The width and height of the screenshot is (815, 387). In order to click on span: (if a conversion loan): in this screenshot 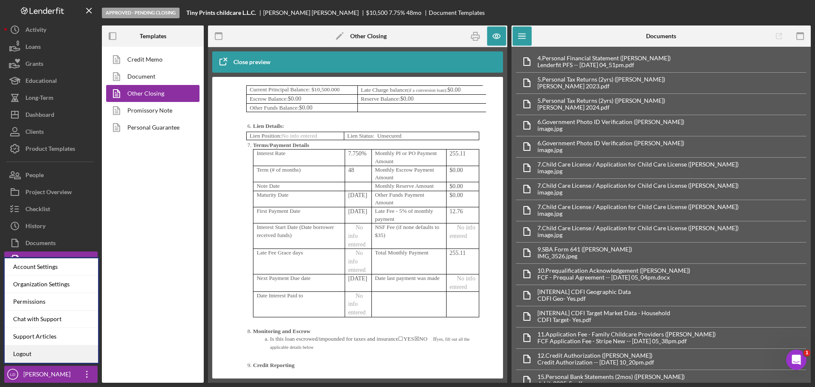, I will do `click(198, 5)`.